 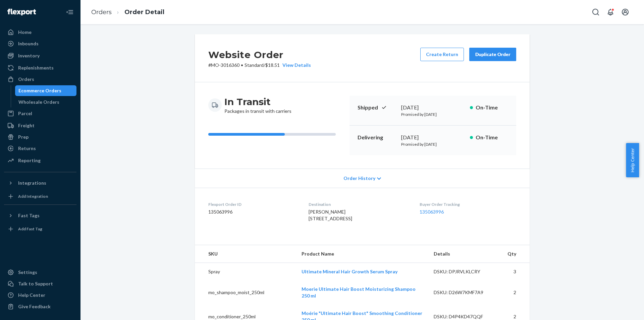 What do you see at coordinates (431, 212) in the screenshot?
I see `a: 135063996` at bounding box center [431, 212].